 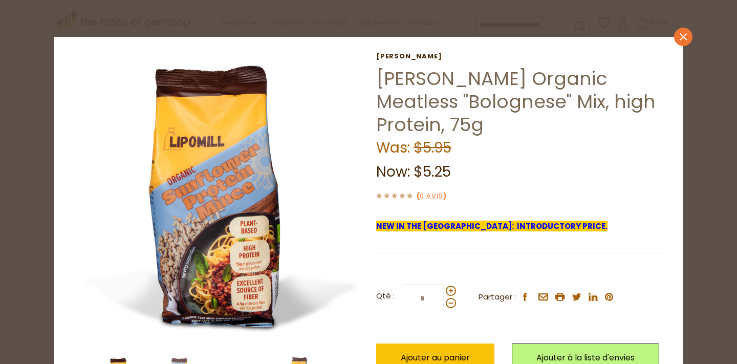 I want to click on span: $5.25, so click(x=432, y=172).